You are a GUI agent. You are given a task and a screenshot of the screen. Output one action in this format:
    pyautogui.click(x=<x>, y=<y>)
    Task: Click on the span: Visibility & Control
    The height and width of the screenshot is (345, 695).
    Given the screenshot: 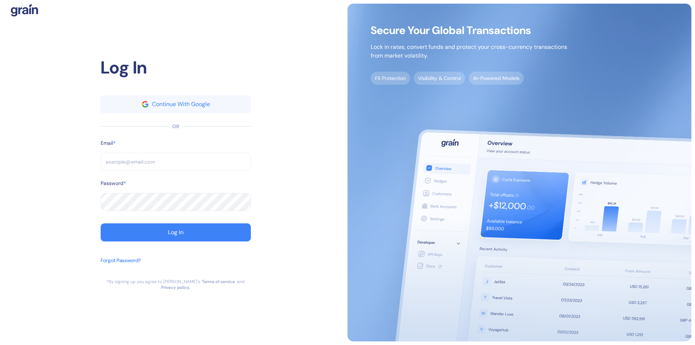 What is the action you would take?
    pyautogui.click(x=439, y=78)
    